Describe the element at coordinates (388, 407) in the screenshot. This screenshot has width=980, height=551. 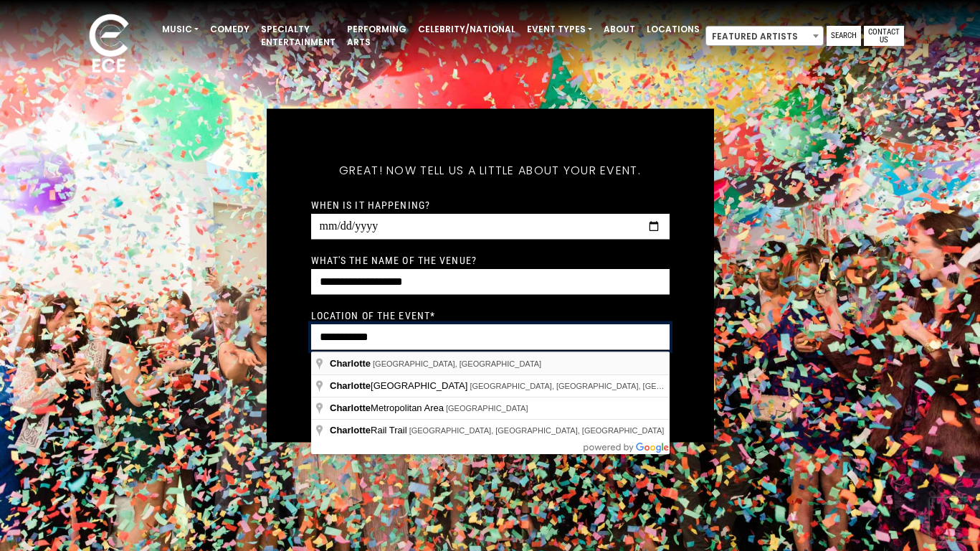
I see `span: Metropolitan Area` at that location.